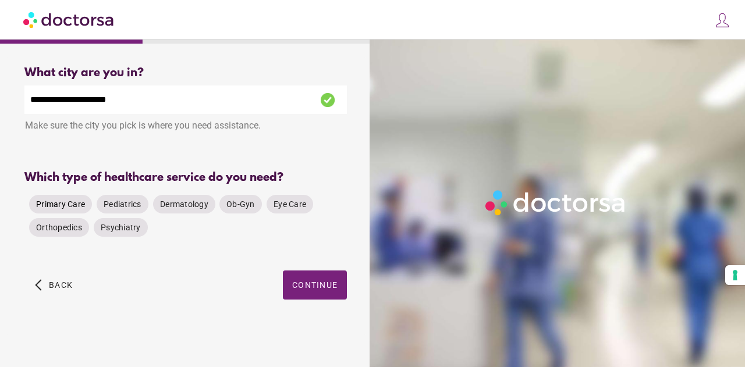 Image resolution: width=745 pixels, height=367 pixels. Describe the element at coordinates (184, 204) in the screenshot. I see `span: Dermatology` at that location.